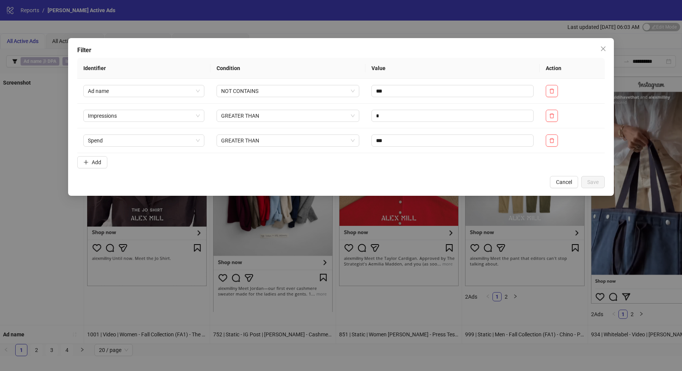  What do you see at coordinates (564, 182) in the screenshot?
I see `button: Cancel` at bounding box center [564, 182].